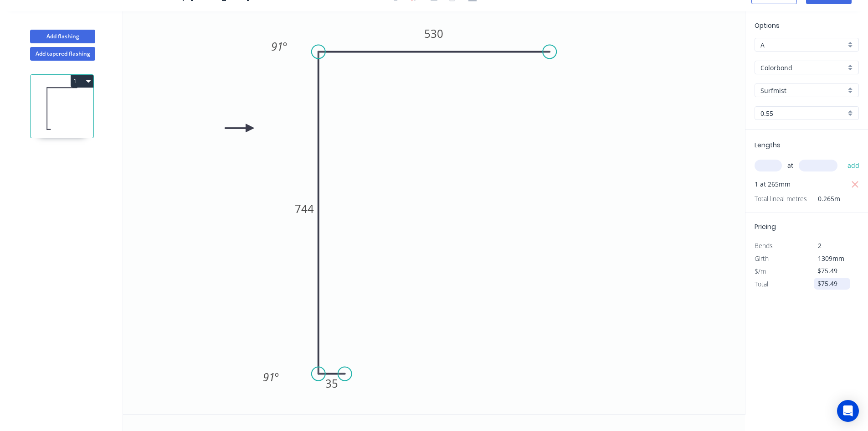 The height and width of the screenshot is (431, 868). I want to click on svg: 0, so click(434, 212).